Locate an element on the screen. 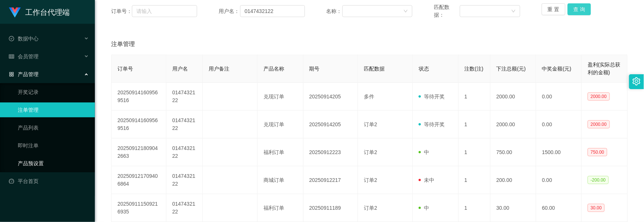 The height and width of the screenshot is (222, 644). span: 未中 is located at coordinates (427, 180).